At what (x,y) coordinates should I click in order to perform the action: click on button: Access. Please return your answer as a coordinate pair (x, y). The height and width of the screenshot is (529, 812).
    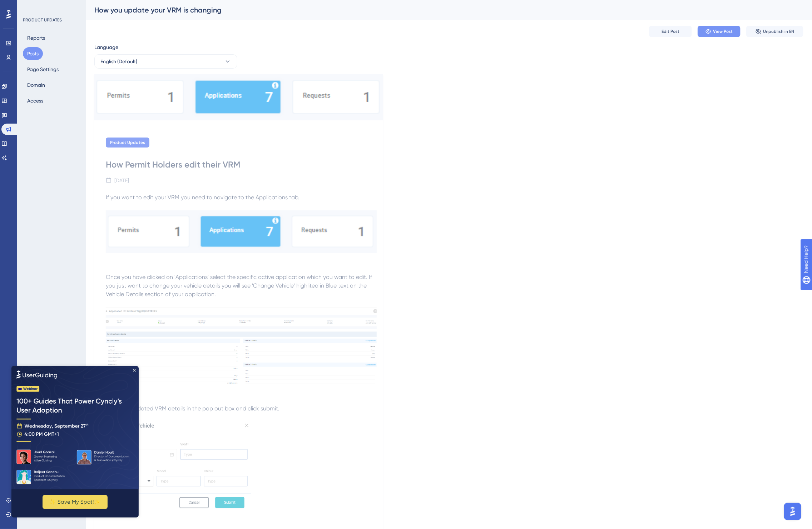
    Looking at the image, I should click on (35, 100).